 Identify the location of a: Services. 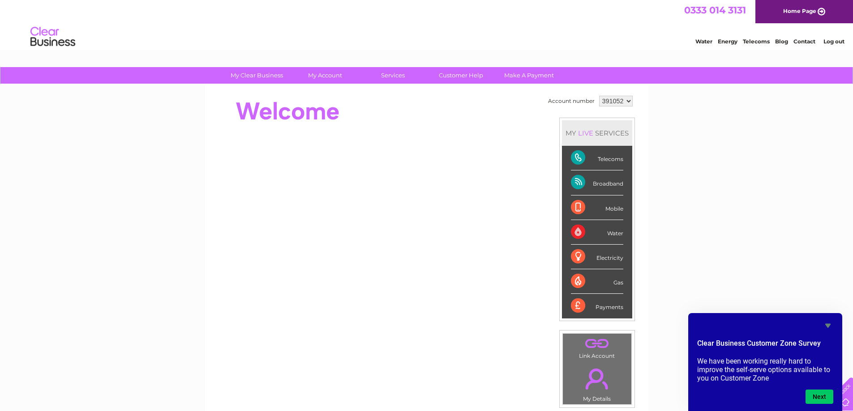
(393, 75).